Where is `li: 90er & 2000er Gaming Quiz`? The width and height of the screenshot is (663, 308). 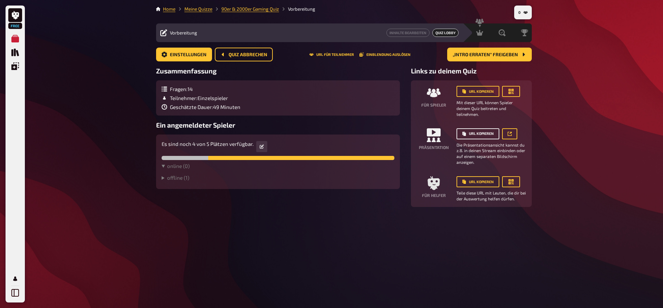
li: 90er & 2000er Gaming Quiz is located at coordinates (245, 9).